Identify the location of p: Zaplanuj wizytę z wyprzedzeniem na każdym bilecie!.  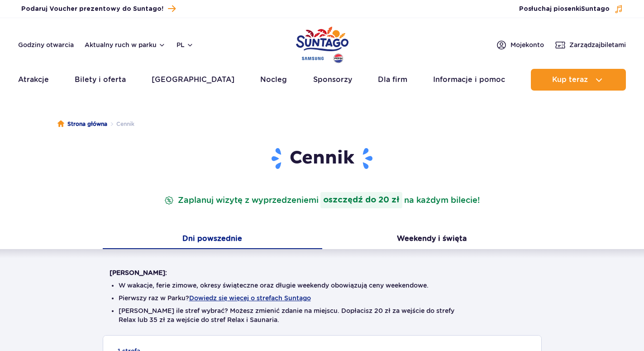
(322, 200).